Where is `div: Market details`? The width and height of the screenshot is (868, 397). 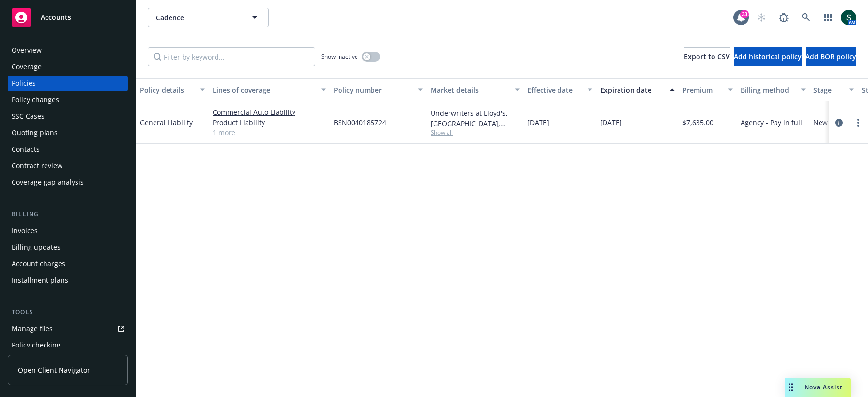 div: Market details is located at coordinates (470, 89).